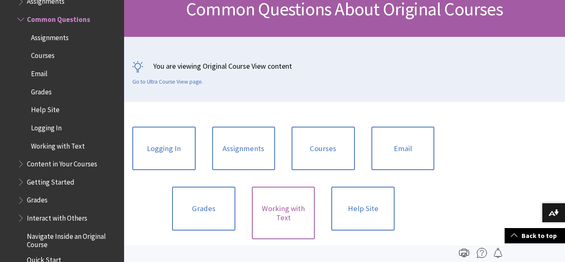  What do you see at coordinates (58, 144) in the screenshot?
I see `span: Working with Text` at bounding box center [58, 144].